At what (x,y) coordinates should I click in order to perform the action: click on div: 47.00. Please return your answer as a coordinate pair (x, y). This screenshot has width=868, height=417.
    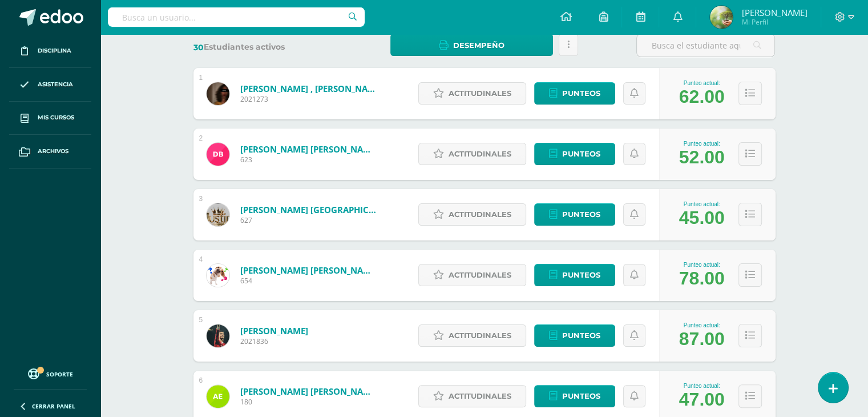
    Looking at the image, I should click on (702, 399).